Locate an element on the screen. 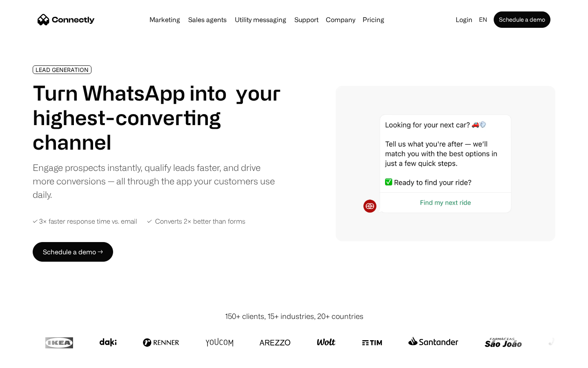  a: home is located at coordinates (66, 20).